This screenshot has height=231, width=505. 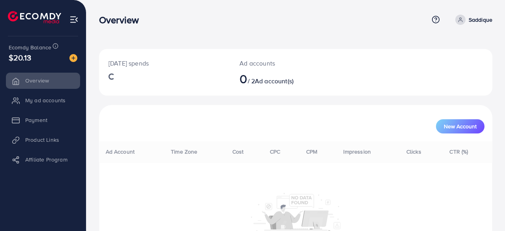 What do you see at coordinates (20, 57) in the screenshot?
I see `span: $20.13` at bounding box center [20, 57].